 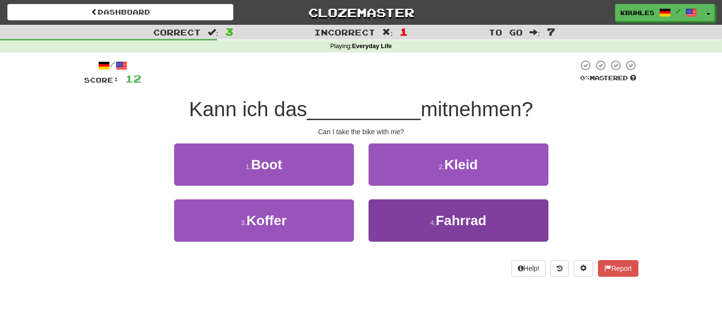 I want to click on div: Mastered, so click(x=608, y=78).